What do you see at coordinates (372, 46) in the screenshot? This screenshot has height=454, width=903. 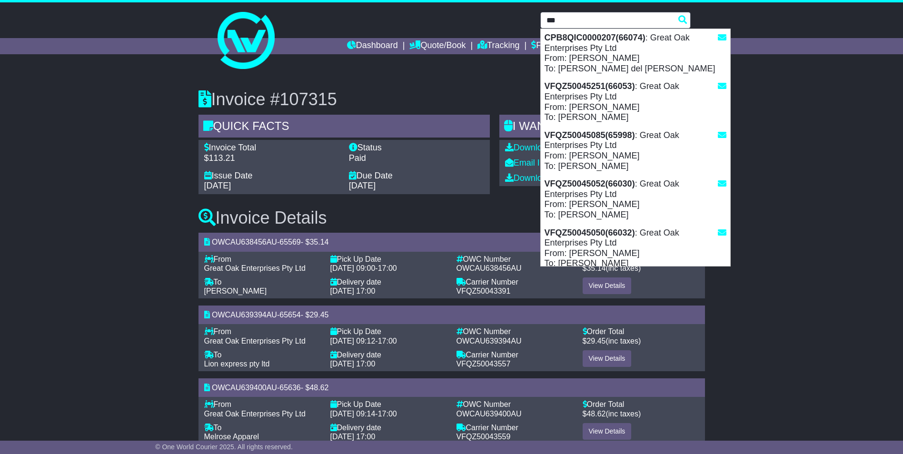 I see `a: Dashboard` at bounding box center [372, 46].